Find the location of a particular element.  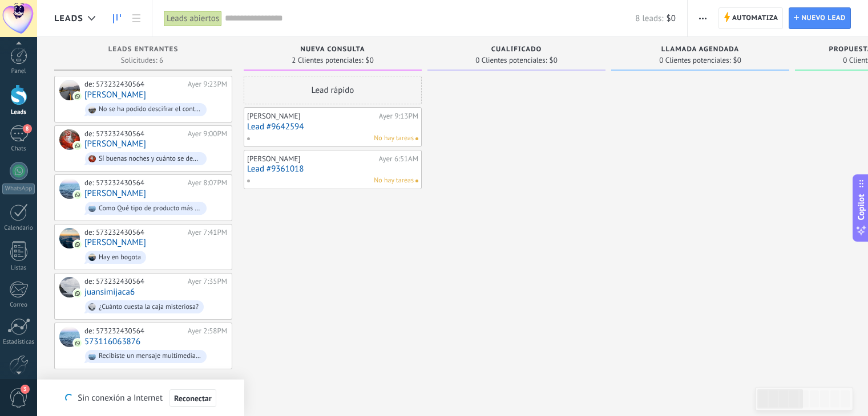

a: Leads is located at coordinates (117, 18).